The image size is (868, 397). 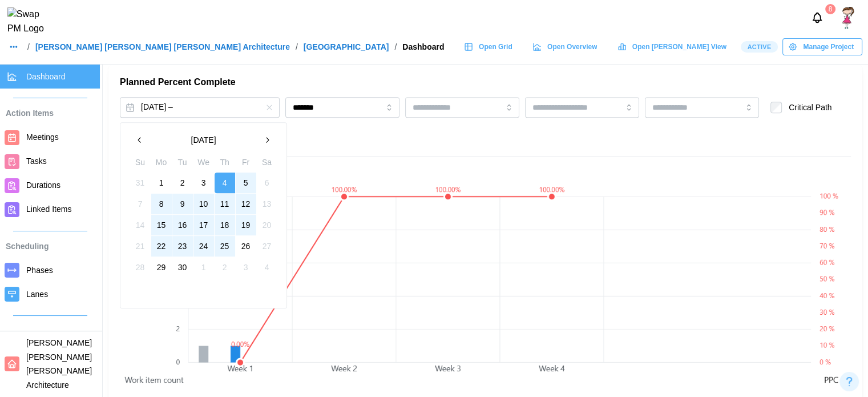 What do you see at coordinates (572, 47) in the screenshot?
I see `span: Open Overview` at bounding box center [572, 47].